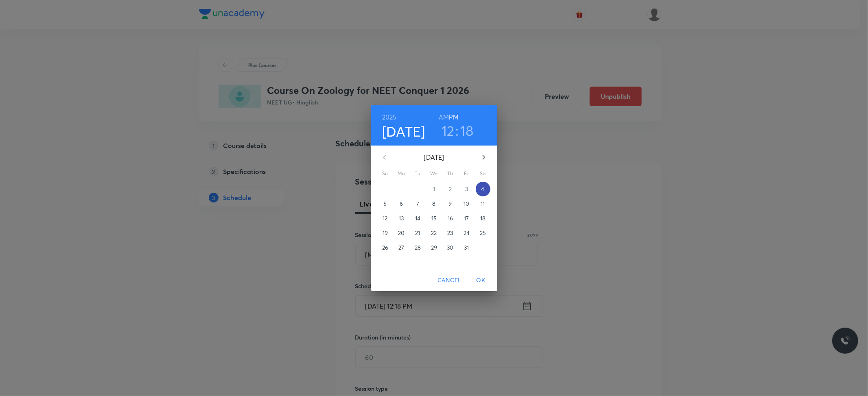 The height and width of the screenshot is (396, 868). What do you see at coordinates (467, 174) in the screenshot?
I see `span: Fr` at bounding box center [467, 174].